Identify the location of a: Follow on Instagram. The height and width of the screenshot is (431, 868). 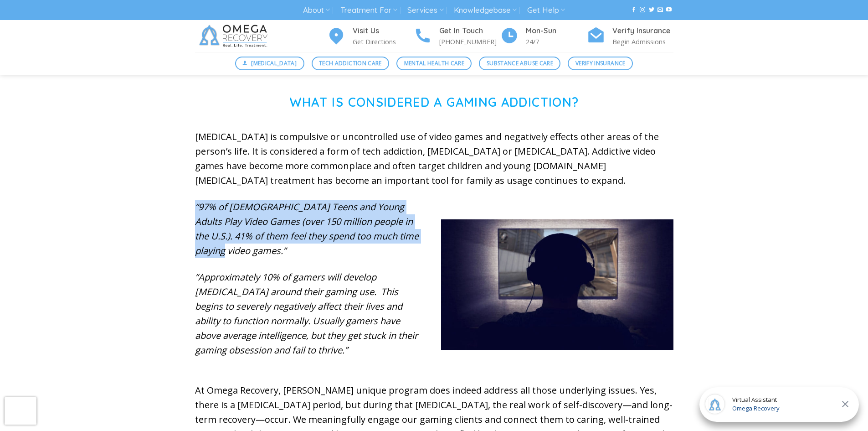
(643, 10).